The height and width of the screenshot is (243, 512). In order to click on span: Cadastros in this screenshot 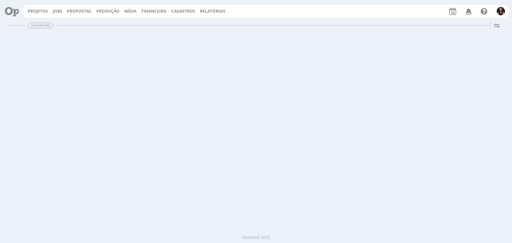, I will do `click(183, 11)`.